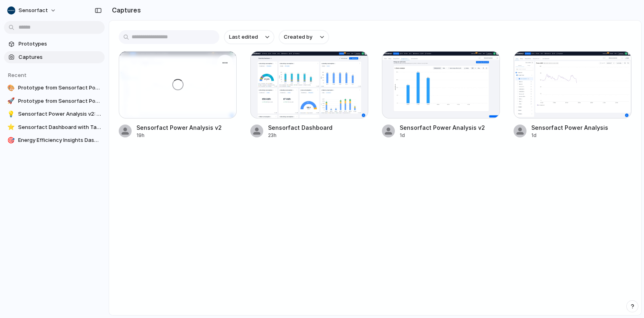  I want to click on span: Sensorfact Dashboard with Target Line, so click(59, 127).